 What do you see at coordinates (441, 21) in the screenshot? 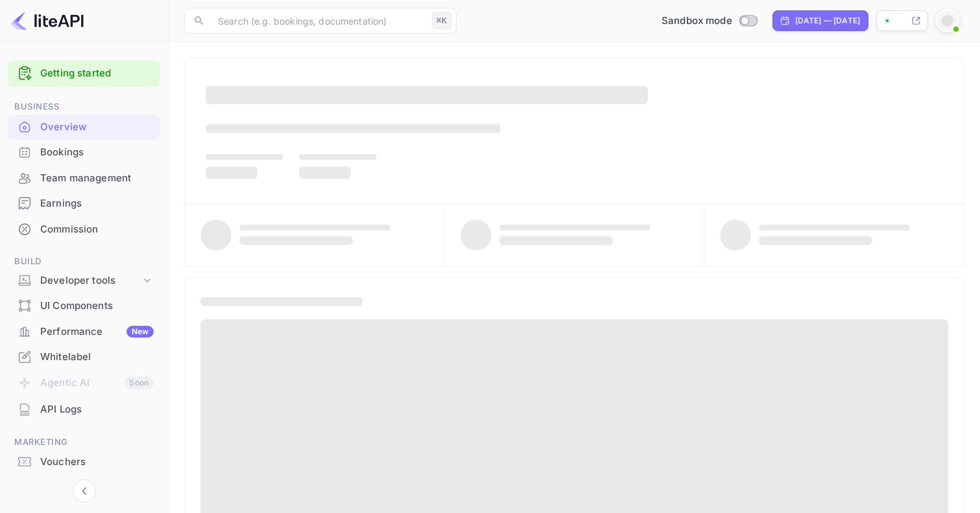
I see `div: ⌘K` at bounding box center [441, 21].